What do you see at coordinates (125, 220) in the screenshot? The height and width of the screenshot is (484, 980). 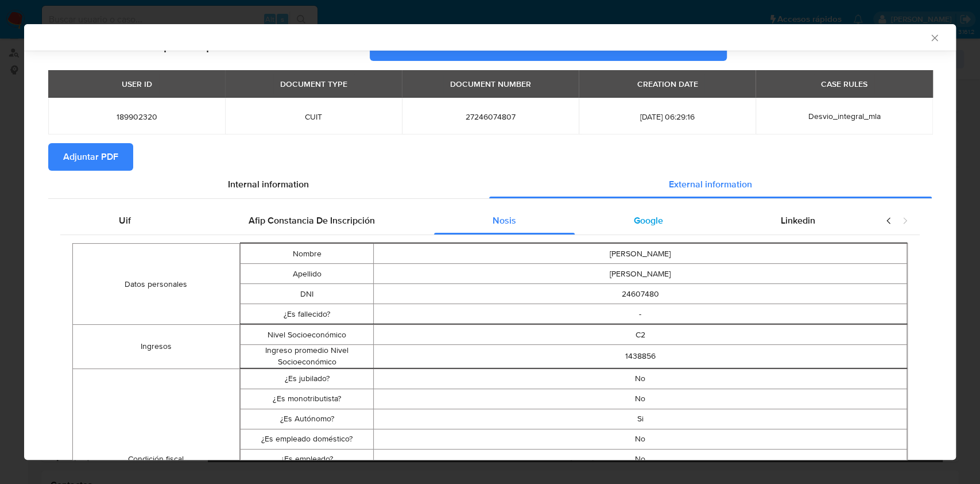 I see `span: Uif` at bounding box center [125, 220].